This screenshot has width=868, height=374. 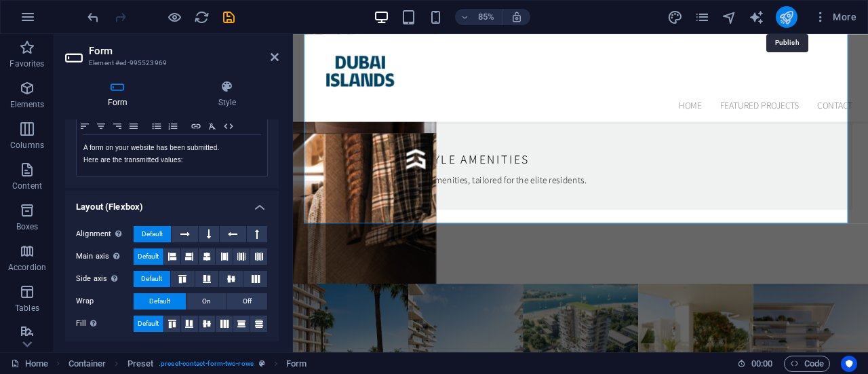 What do you see at coordinates (675, 17) in the screenshot?
I see `i: Design (Ctrl+Alt+Y)` at bounding box center [675, 17].